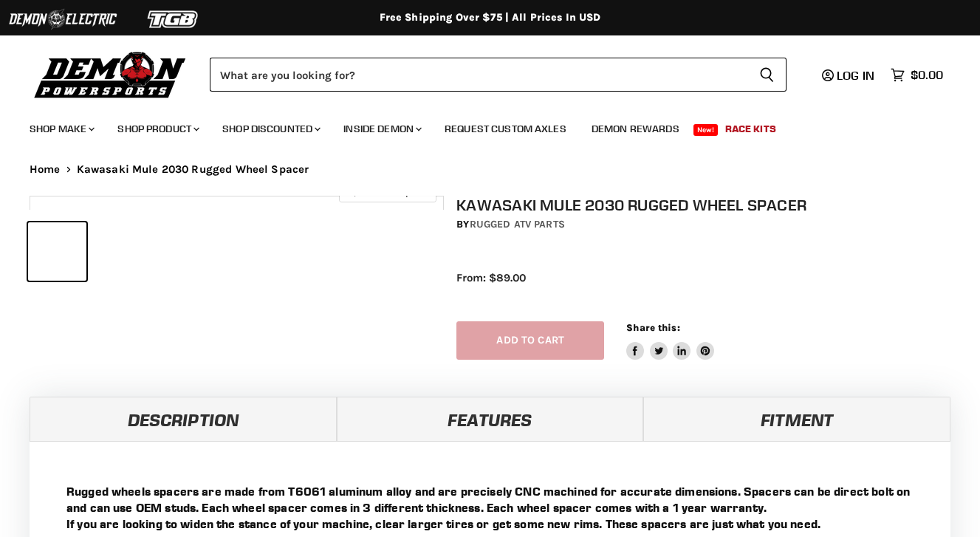 This screenshot has height=537, width=980. Describe the element at coordinates (110, 74) in the screenshot. I see `img: Demon Powersports` at that location.